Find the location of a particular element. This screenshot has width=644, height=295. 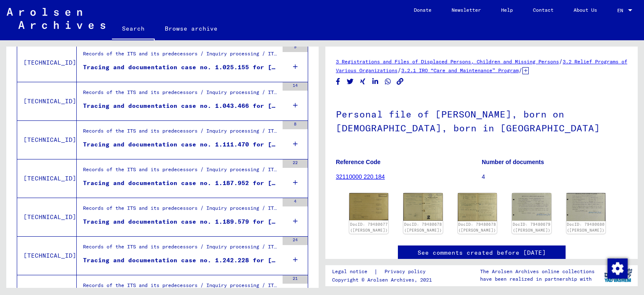

b: Reference Code is located at coordinates (358, 162).